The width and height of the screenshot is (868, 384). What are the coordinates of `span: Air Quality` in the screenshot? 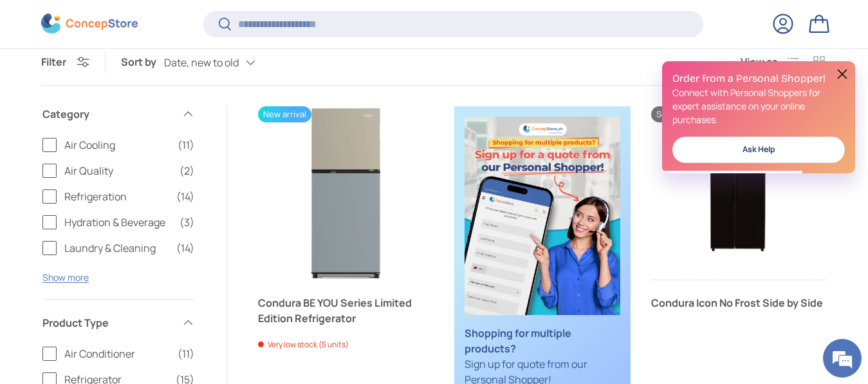 It's located at (118, 171).